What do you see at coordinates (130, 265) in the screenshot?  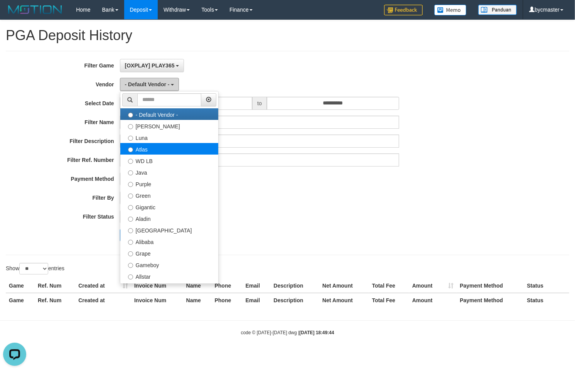 I see `input: Gameboy` at bounding box center [130, 265].